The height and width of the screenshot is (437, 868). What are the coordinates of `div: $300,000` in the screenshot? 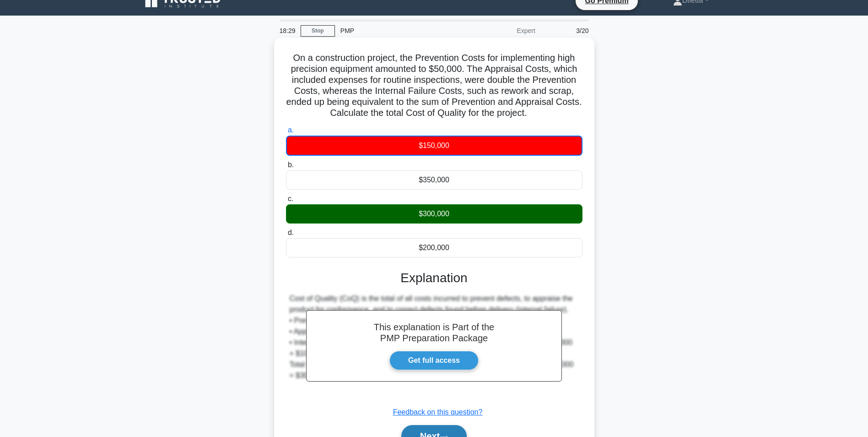 It's located at (434, 214).